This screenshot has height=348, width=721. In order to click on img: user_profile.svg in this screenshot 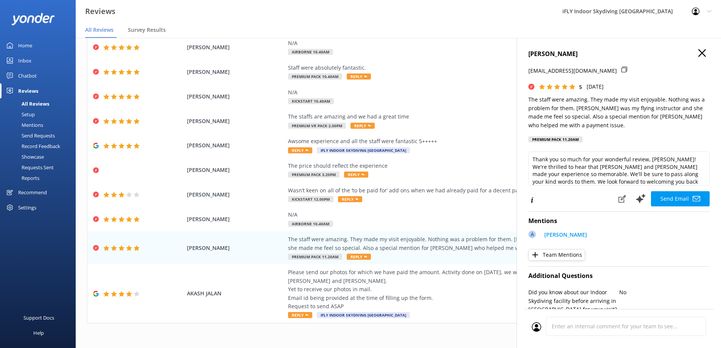, I will do `click(536, 327)`.